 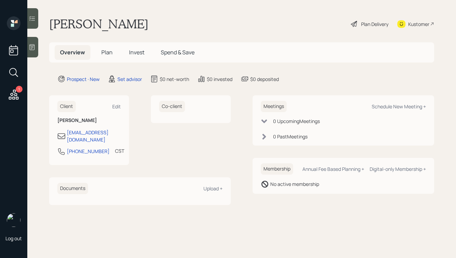 What do you see at coordinates (175, 79) in the screenshot?
I see `div: $0 net-worth` at bounding box center [175, 79].